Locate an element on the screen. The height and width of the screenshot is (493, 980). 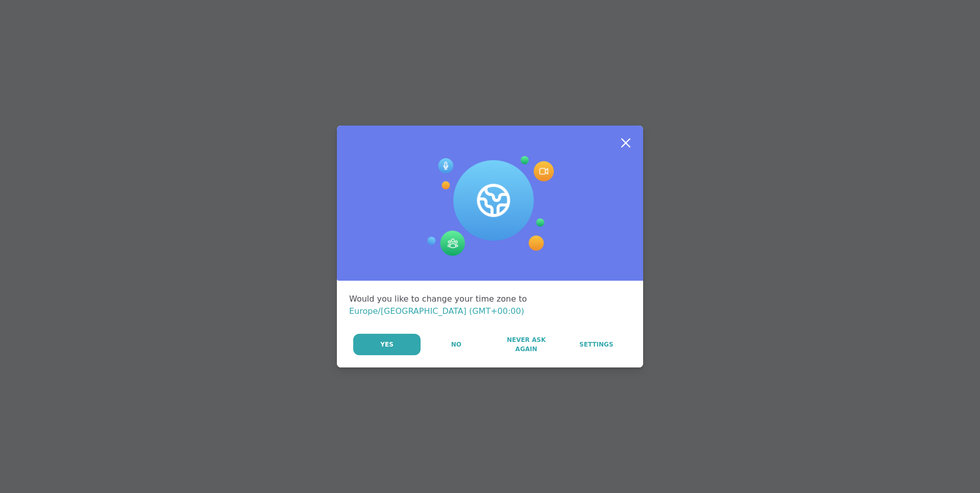
button: Never Ask Again is located at coordinates (526, 345).